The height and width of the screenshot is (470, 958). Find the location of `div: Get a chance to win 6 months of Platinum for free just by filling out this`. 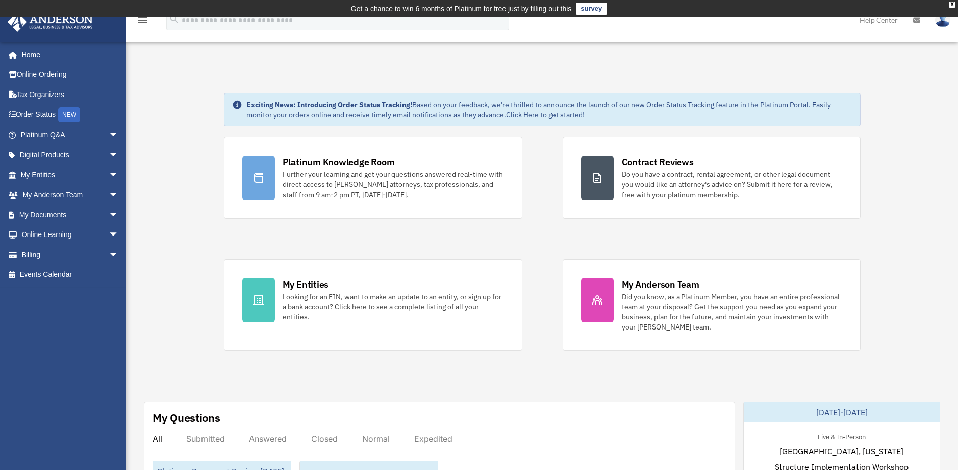

div: Get a chance to win 6 months of Platinum for free just by filling out this is located at coordinates (461, 9).